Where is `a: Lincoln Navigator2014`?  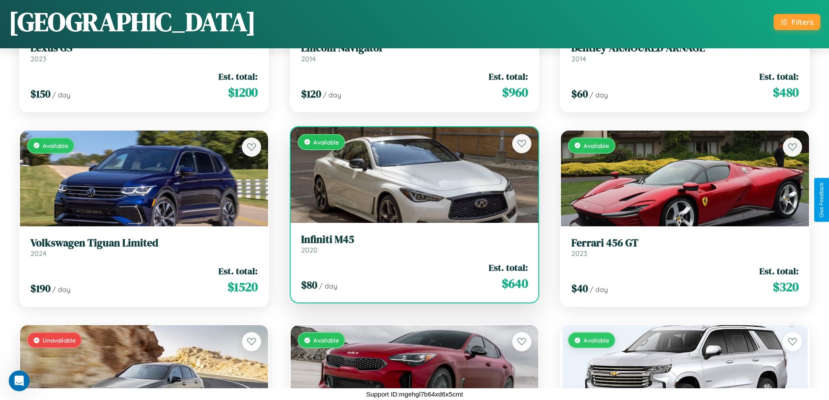 a: Lincoln Navigator2014 is located at coordinates (415, 52).